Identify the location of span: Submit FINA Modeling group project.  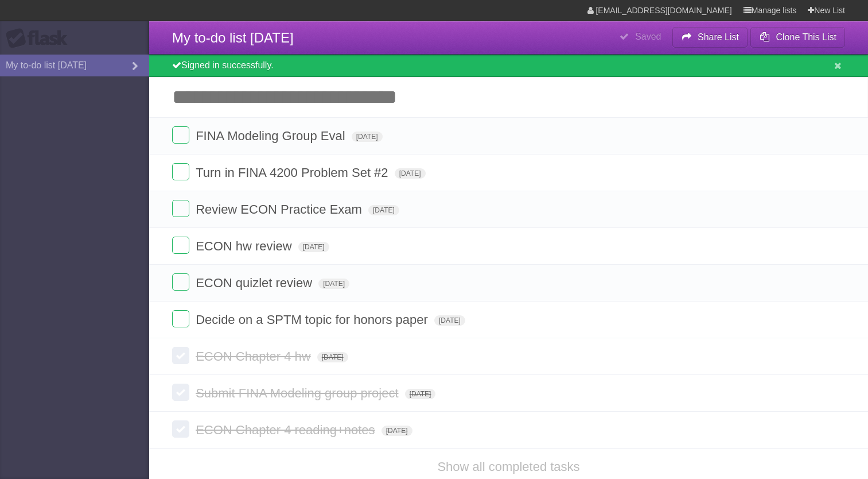
(299, 392).